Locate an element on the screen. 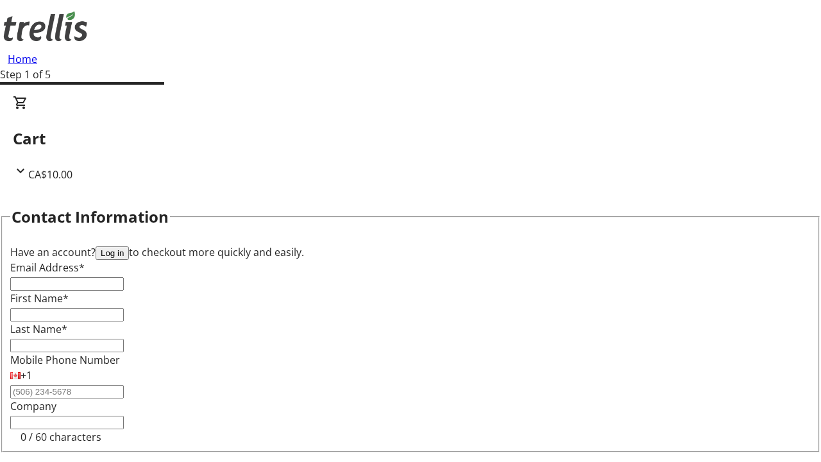  tr-character-limit: 0 / 60 characters is located at coordinates (61, 437).